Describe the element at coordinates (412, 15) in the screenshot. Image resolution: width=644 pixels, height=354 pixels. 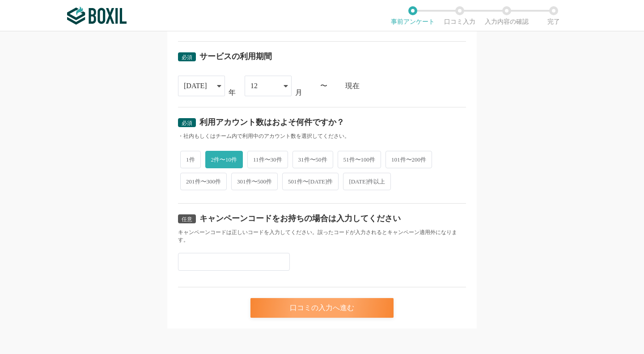
I see `li: 事前アンケート` at that location.